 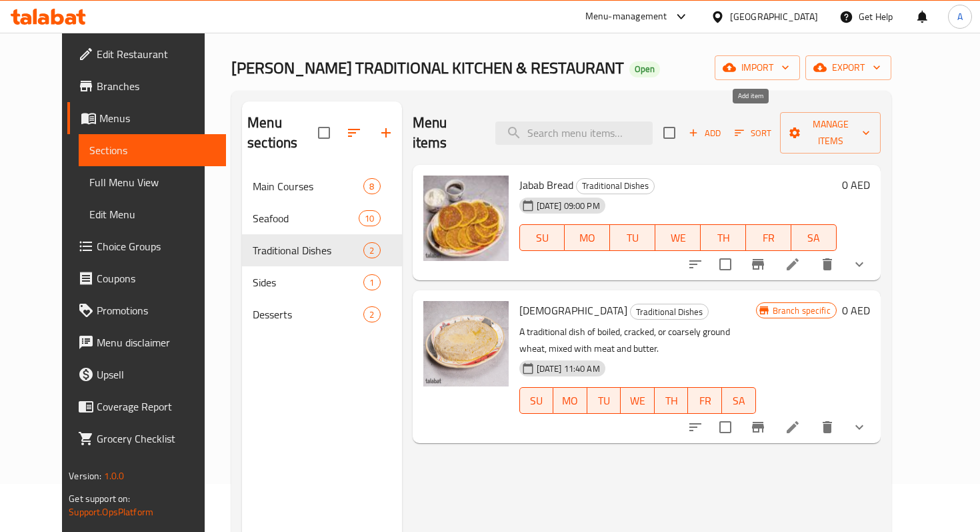 I want to click on span: Desserts, so click(x=308, y=314).